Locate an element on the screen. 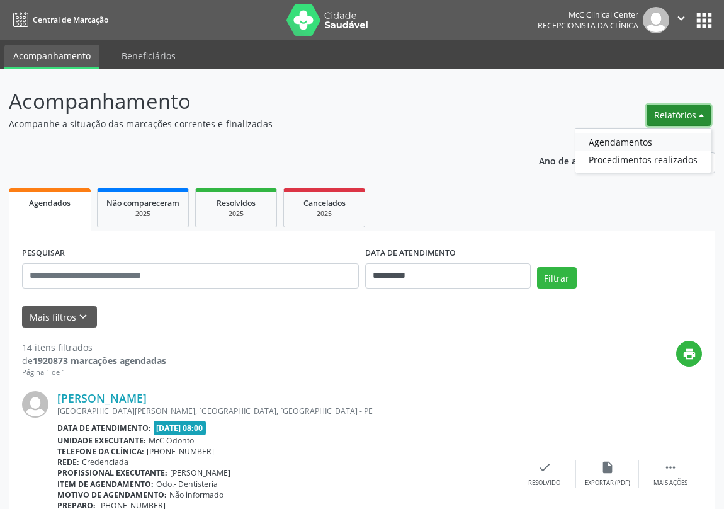 The width and height of the screenshot is (724, 509). span: Não compareceram is located at coordinates (143, 203).